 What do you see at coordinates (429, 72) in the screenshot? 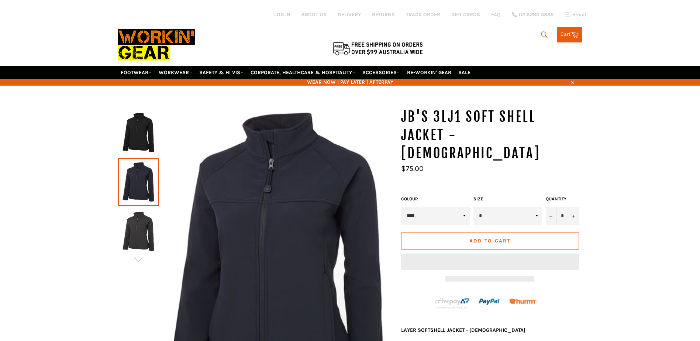
I see `a: RE-WORKIN' GEAR` at bounding box center [429, 72].